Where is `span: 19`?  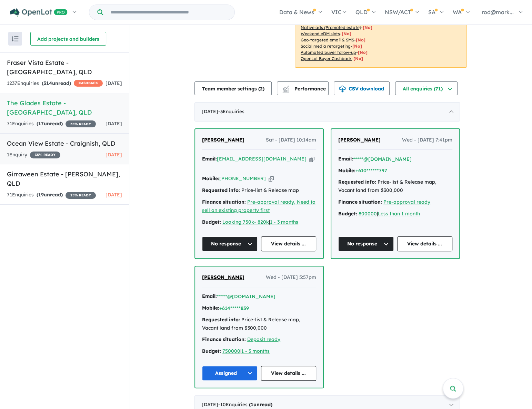
span: 19 is located at coordinates (41, 195).